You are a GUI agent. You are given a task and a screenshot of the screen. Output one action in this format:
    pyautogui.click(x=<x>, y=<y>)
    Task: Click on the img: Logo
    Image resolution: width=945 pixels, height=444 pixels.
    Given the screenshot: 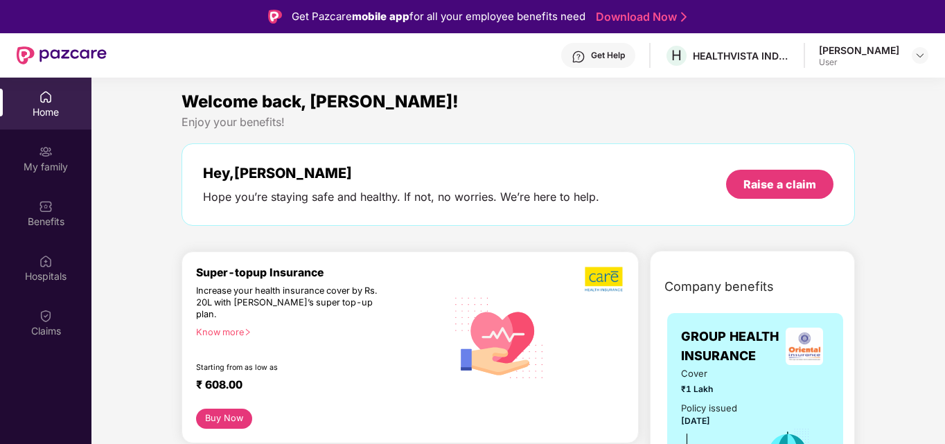 What is the action you would take?
    pyautogui.click(x=275, y=17)
    